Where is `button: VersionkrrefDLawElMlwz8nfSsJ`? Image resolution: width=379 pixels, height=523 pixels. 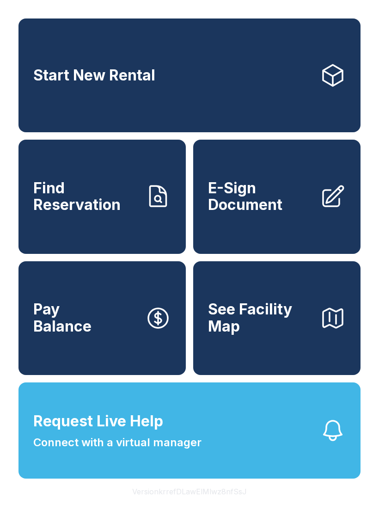 button: VersionkrrefDLawElMlwz8nfSsJ is located at coordinates (189, 491).